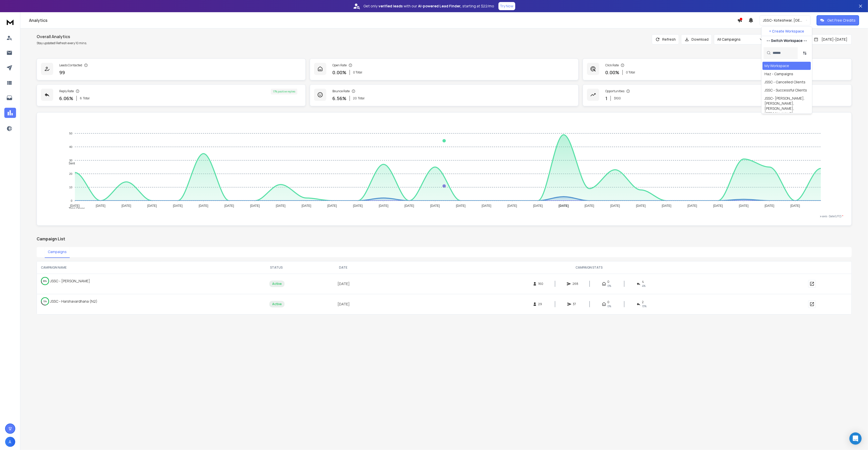 Image resolution: width=868 pixels, height=450 pixels. What do you see at coordinates (339, 66) in the screenshot?
I see `p: Open Rate` at bounding box center [339, 66].